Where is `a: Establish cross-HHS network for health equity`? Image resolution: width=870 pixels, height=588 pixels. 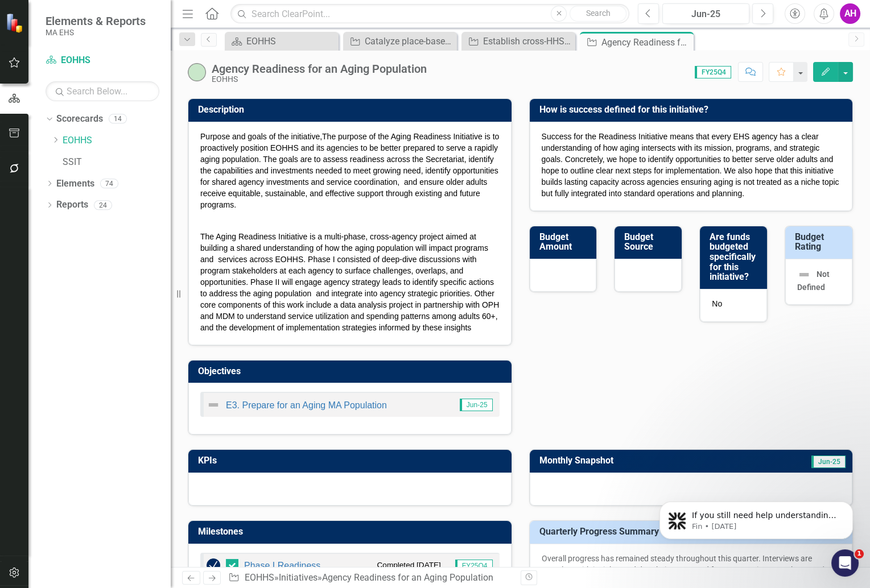 a: Establish cross-HHS network for health equity is located at coordinates (518, 41).